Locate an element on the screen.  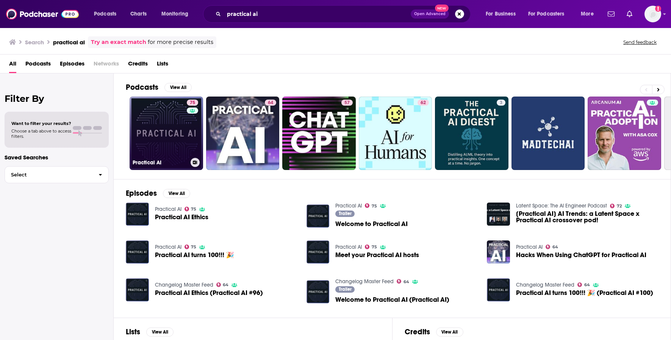
a: Welcome to Practical AI (Practical AI) is located at coordinates (392, 300).